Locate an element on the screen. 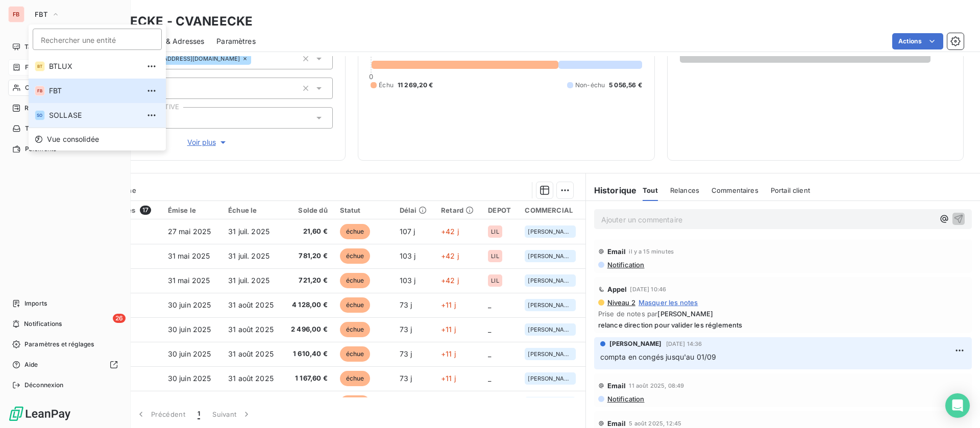  span: FBT is located at coordinates (41, 15).